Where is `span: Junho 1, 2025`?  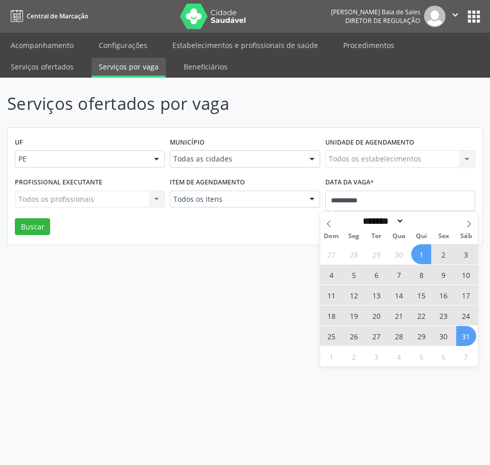
span: Junho 1, 2025 is located at coordinates (331, 356).